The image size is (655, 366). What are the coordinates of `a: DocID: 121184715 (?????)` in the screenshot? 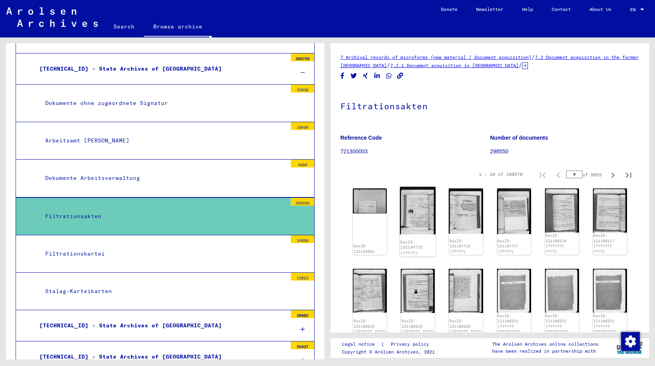 It's located at (412, 247).